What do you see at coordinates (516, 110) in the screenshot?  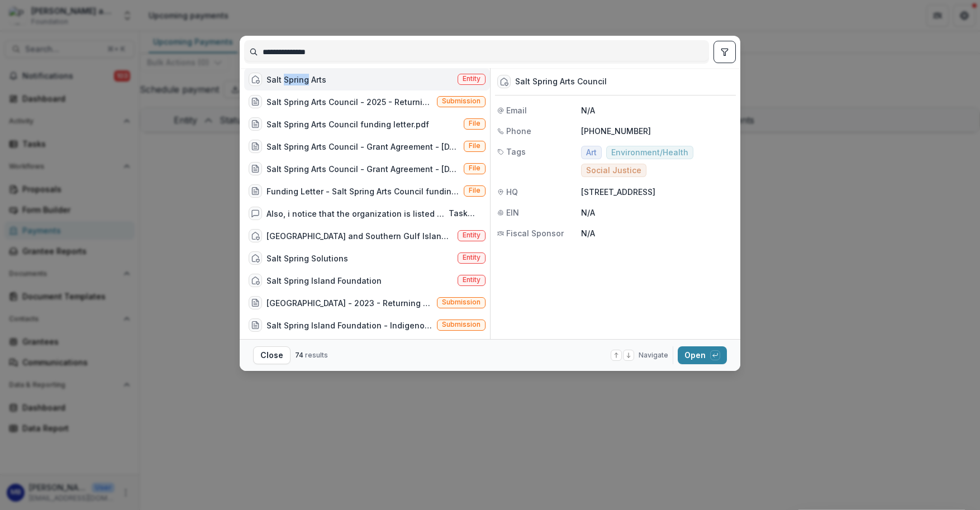 I see `span: Email` at bounding box center [516, 110].